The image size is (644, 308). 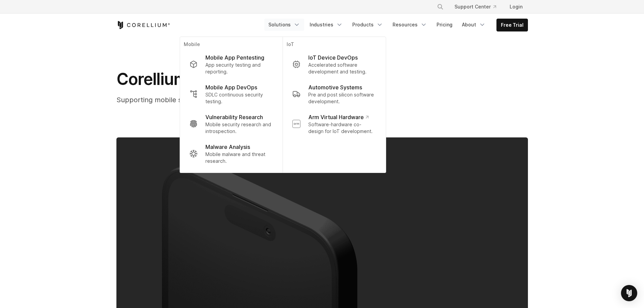 What do you see at coordinates (333, 57) in the screenshot?
I see `p: IoT Device DevOps` at bounding box center [333, 57].